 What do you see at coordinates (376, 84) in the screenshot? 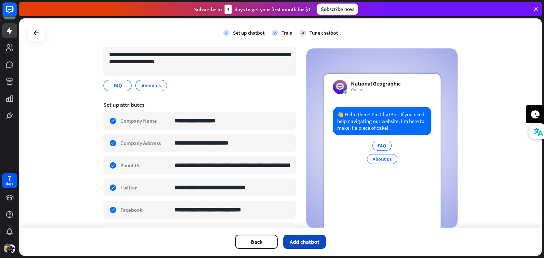
I see `div: National Geographic` at bounding box center [376, 84].